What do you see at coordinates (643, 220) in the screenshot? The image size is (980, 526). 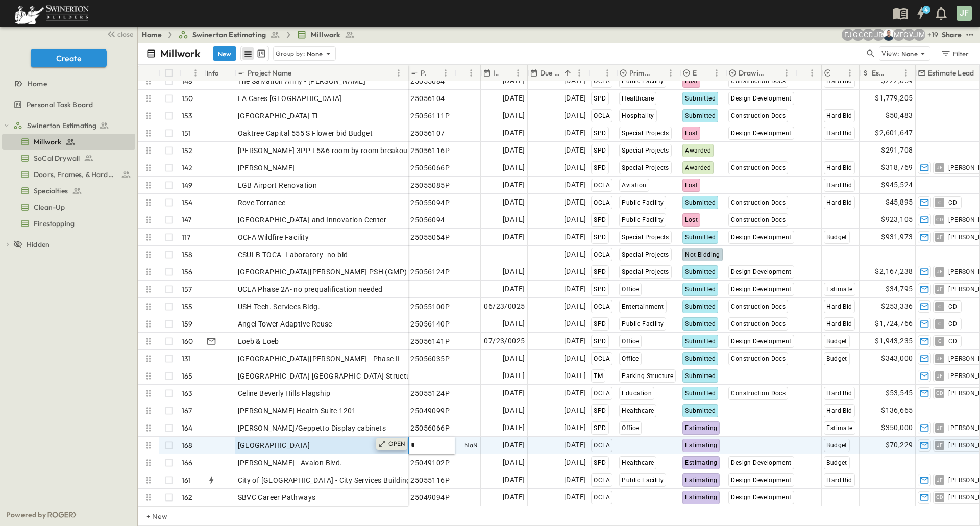 I see `span: Public Facility` at bounding box center [643, 220].